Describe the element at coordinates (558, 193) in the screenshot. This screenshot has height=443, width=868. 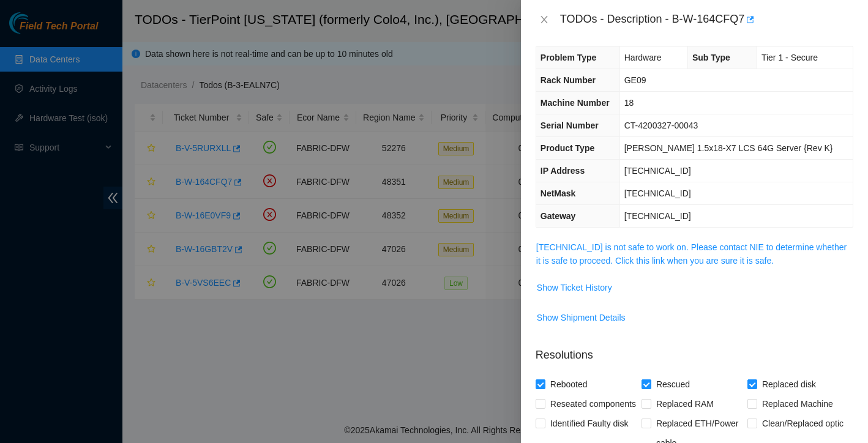
I see `span: NetMask` at that location.